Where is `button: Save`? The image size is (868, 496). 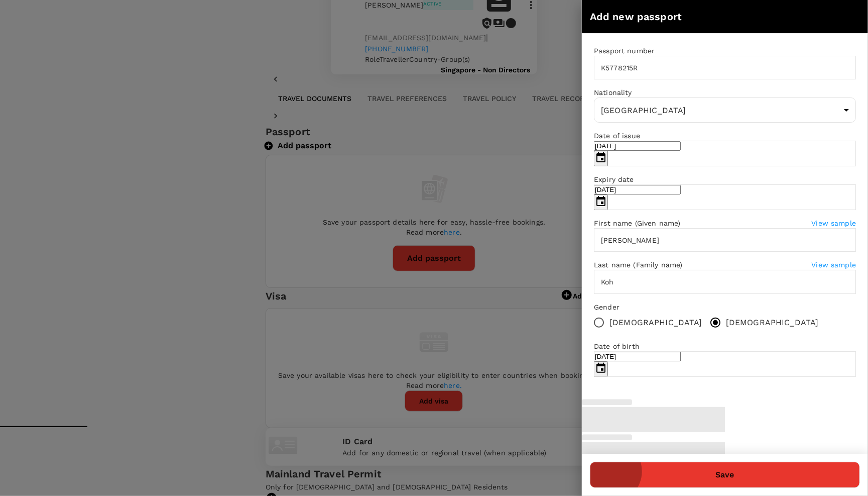 button: Save is located at coordinates (725, 474).